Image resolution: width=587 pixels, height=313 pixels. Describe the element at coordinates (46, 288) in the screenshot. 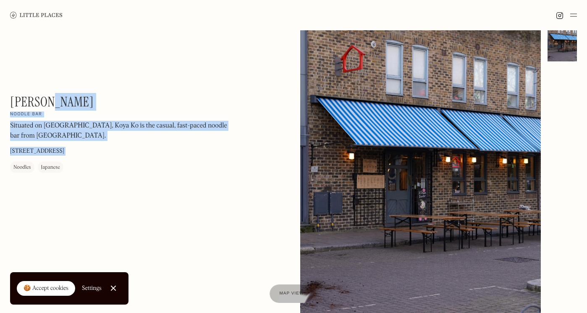

I see `div: 🍪 Accept cookies` at that location.